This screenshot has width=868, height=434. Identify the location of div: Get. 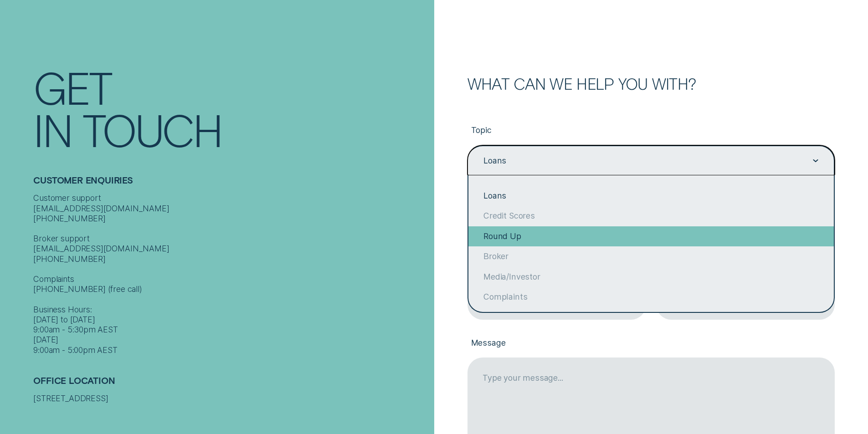
(72, 86).